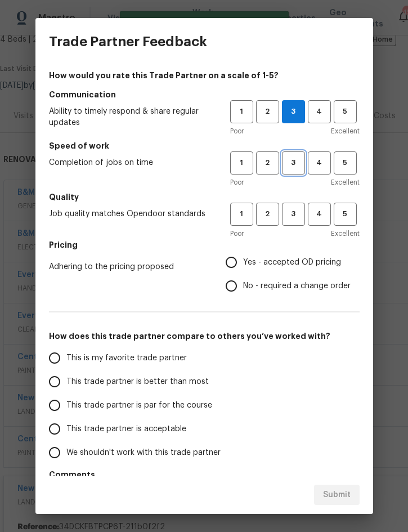 Image resolution: width=408 pixels, height=532 pixels. What do you see at coordinates (204, 95) in the screenshot?
I see `h5: Communication` at bounding box center [204, 95].